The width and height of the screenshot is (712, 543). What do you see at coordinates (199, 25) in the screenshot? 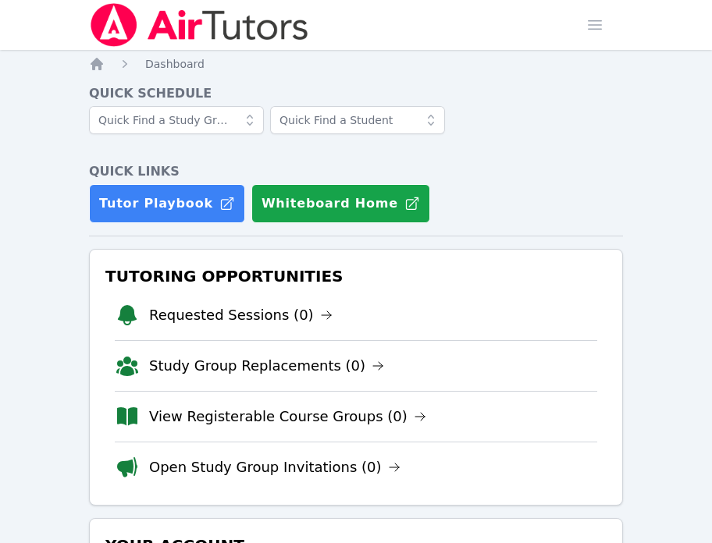
I see `img: Air Tutors` at bounding box center [199, 25].